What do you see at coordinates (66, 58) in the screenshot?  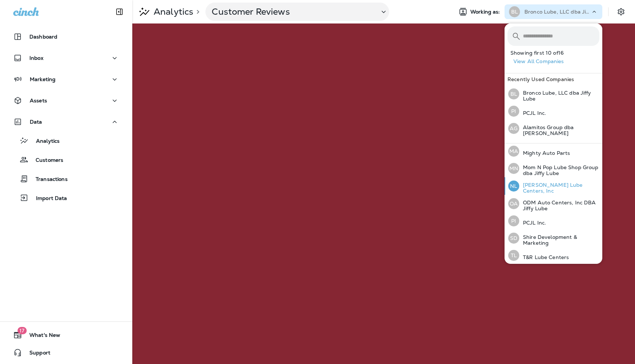 I see `button: Inbox` at bounding box center [66, 58].